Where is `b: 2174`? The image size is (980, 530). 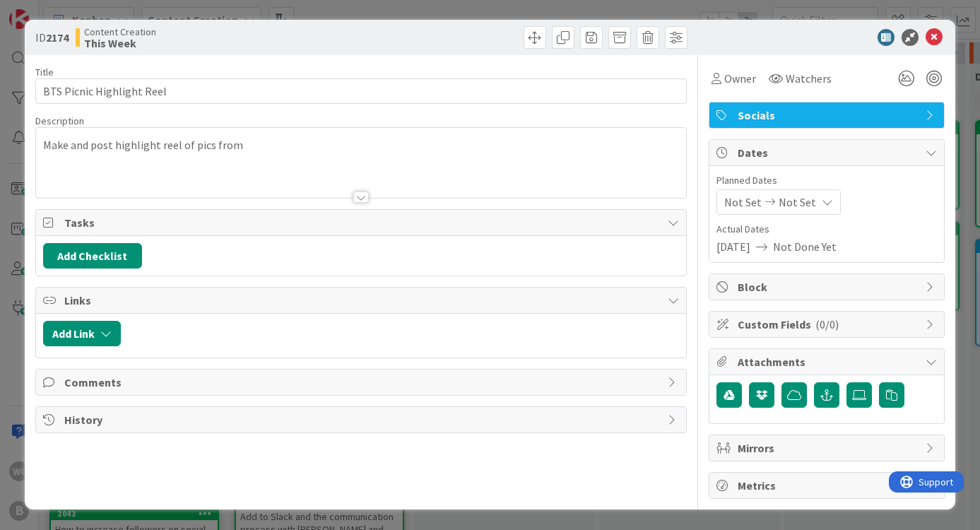
b: 2174 is located at coordinates (57, 38).